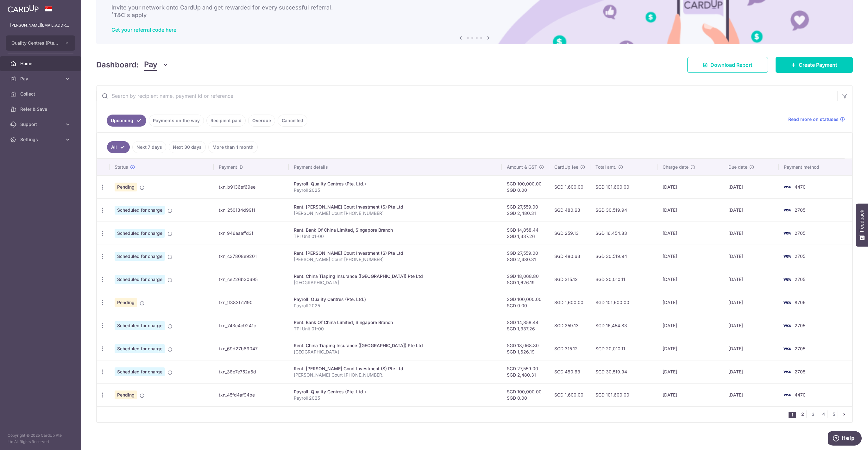  Describe the element at coordinates (675, 167) in the screenshot. I see `span: Charge date` at that location.